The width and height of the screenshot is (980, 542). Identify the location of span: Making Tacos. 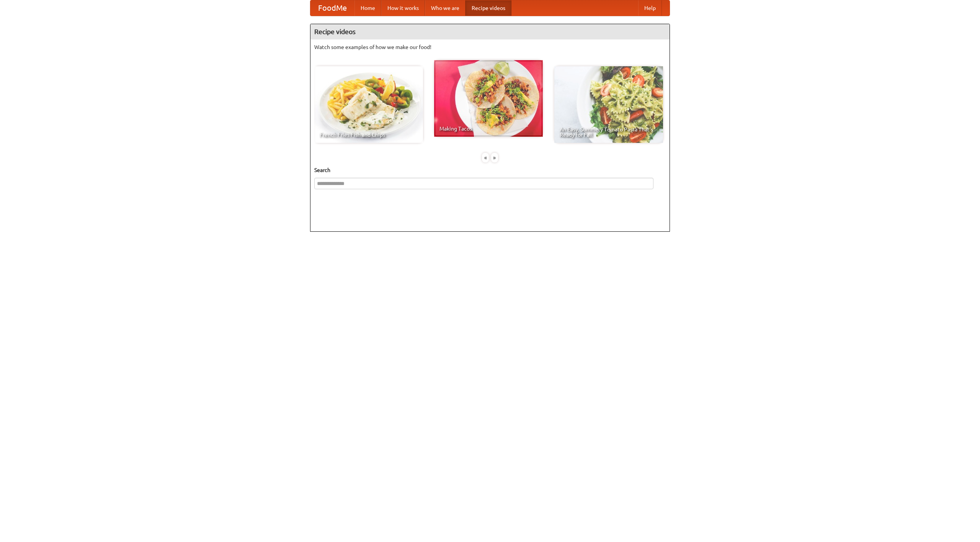
(489, 129).